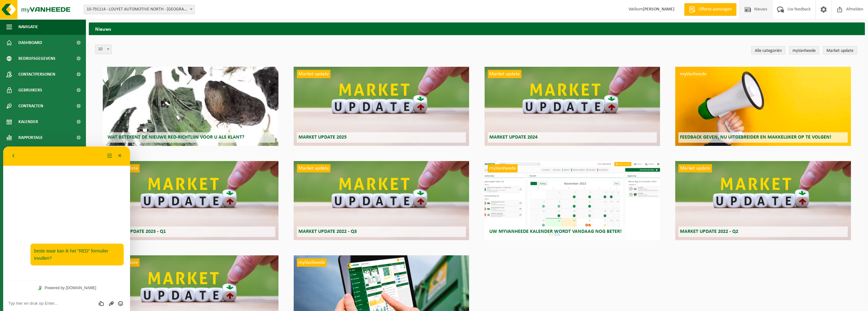 The width and height of the screenshot is (868, 311). Describe the element at coordinates (112, 10) in the screenshot. I see `div: secondary` at that location.